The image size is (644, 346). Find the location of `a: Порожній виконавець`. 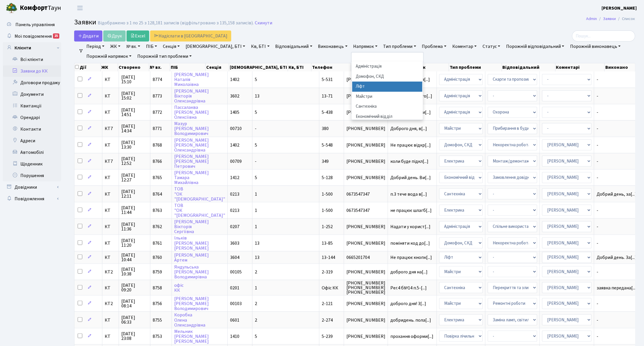

a: Порожній виконавець is located at coordinates (595, 47).